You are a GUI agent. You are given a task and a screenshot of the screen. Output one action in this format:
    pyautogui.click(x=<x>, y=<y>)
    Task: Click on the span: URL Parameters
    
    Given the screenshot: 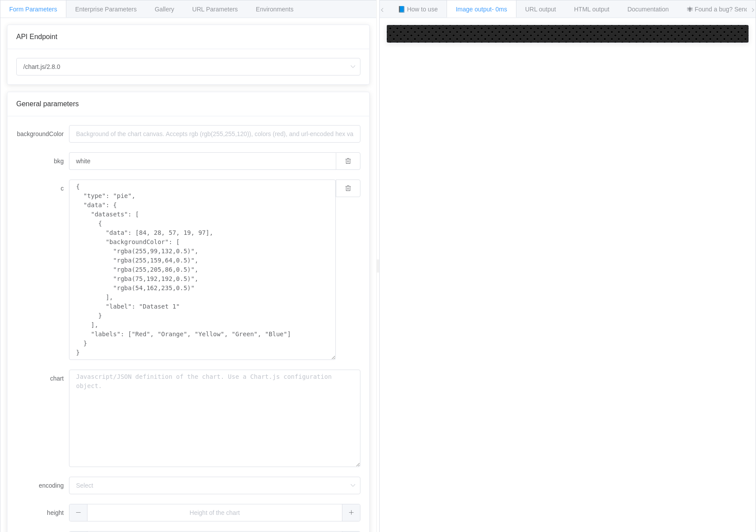 What is the action you would take?
    pyautogui.click(x=215, y=9)
    